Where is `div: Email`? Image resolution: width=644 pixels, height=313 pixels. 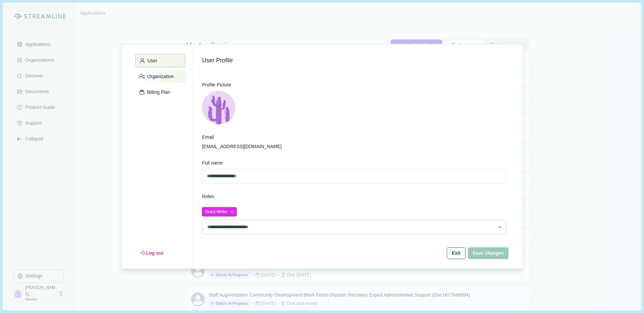 div: Email is located at coordinates (354, 137).